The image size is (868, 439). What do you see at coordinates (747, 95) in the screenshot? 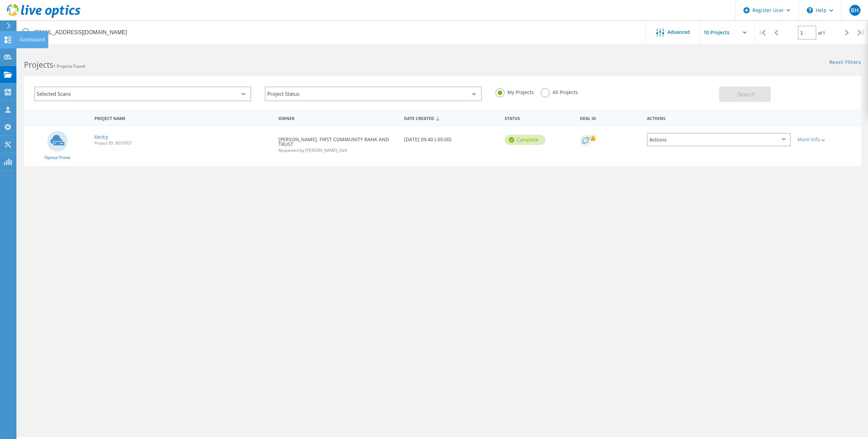
I see `span: Search` at bounding box center [747, 95].